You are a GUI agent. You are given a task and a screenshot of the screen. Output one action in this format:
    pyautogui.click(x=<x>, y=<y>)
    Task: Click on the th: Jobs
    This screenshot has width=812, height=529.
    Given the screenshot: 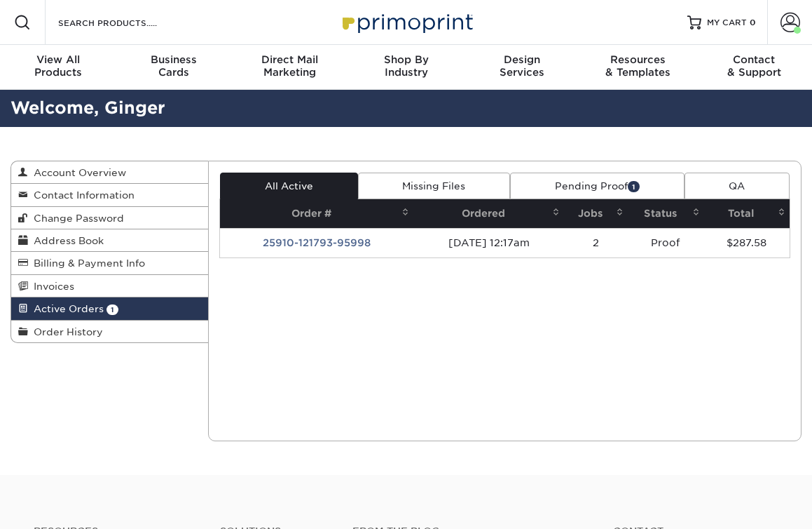 What is the action you would take?
    pyautogui.click(x=595, y=213)
    